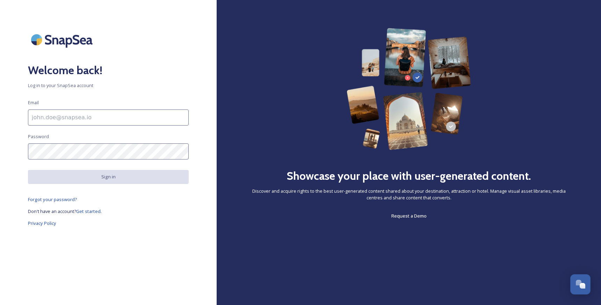 This screenshot has width=601, height=305. What do you see at coordinates (409, 176) in the screenshot?
I see `h2: Showcase your place with user-generated content.` at bounding box center [409, 176].